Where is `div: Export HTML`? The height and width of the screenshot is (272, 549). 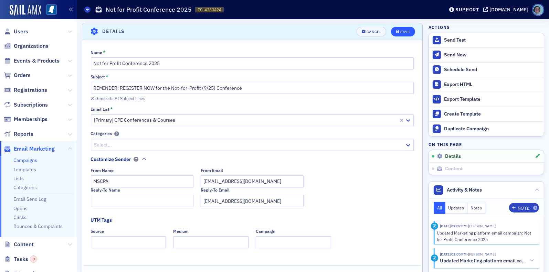 div: Export HTML is located at coordinates (492, 85).